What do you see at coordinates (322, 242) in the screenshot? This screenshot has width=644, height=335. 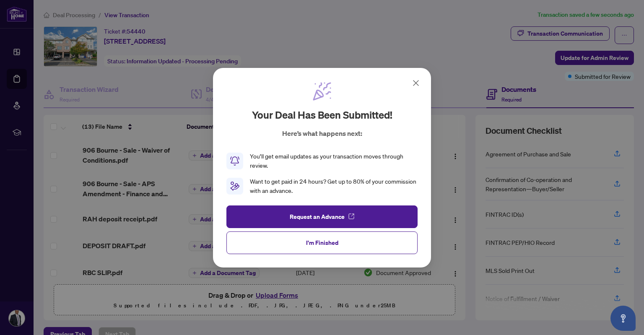 I see `span: I'm Finished` at bounding box center [322, 242].